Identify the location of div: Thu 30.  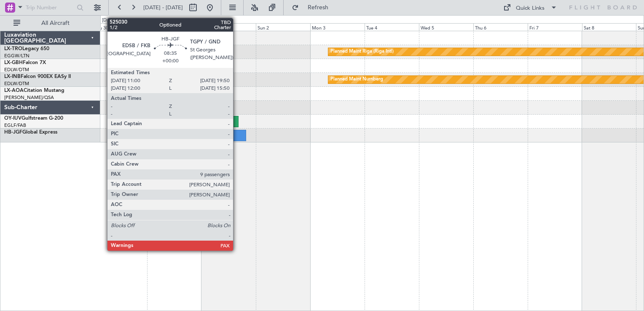
(119, 27).